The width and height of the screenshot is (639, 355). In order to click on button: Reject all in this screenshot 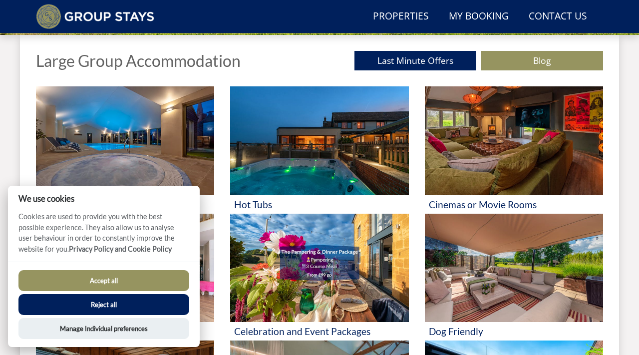, I will do `click(104, 304)`.